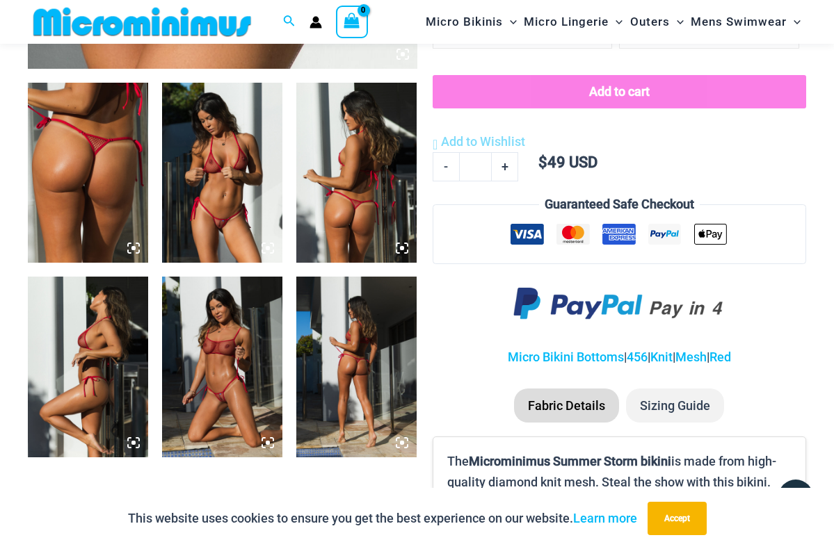 The image size is (834, 549). I want to click on legend: Guaranteed Safe Checkout, so click(619, 204).